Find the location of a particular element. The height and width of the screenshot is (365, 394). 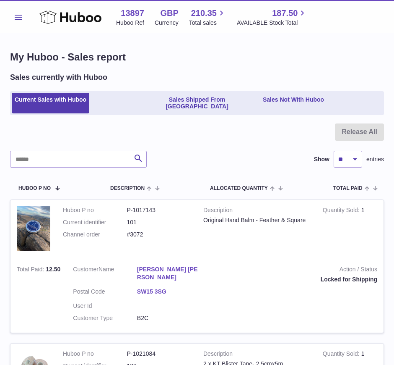

dt: Customer Type is located at coordinates (105, 318).